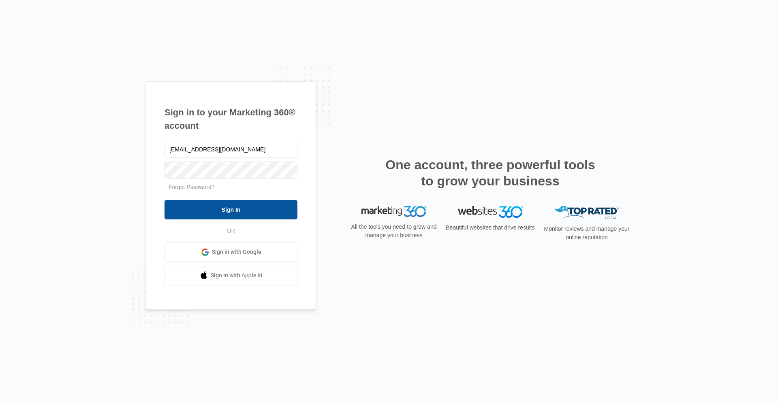 This screenshot has height=404, width=778. Describe the element at coordinates (231, 276) in the screenshot. I see `a: Sign in with Apple Id` at that location.